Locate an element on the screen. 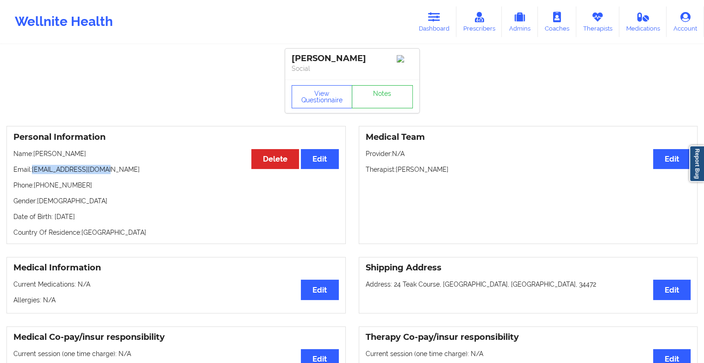 This screenshot has width=704, height=363. a: Report Bug is located at coordinates (697, 163).